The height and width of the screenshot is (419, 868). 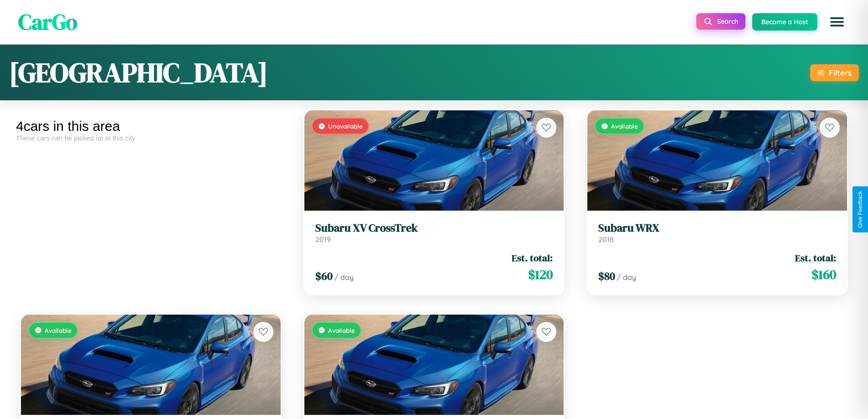 What do you see at coordinates (784, 22) in the screenshot?
I see `button: Become a Host` at bounding box center [784, 22].